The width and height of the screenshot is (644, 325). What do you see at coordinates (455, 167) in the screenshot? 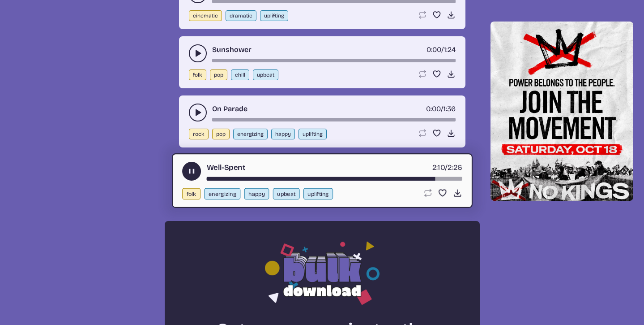
I see `span: 2:26` at bounding box center [455, 167].